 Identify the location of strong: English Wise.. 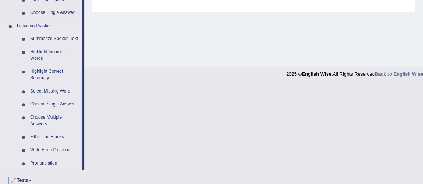
(317, 74).